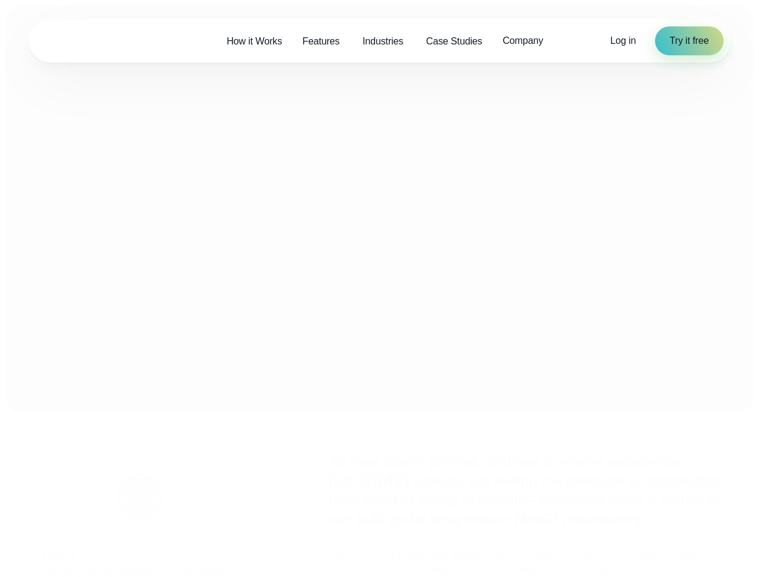 This screenshot has height=577, width=759. I want to click on a: Case Studies, so click(454, 41).